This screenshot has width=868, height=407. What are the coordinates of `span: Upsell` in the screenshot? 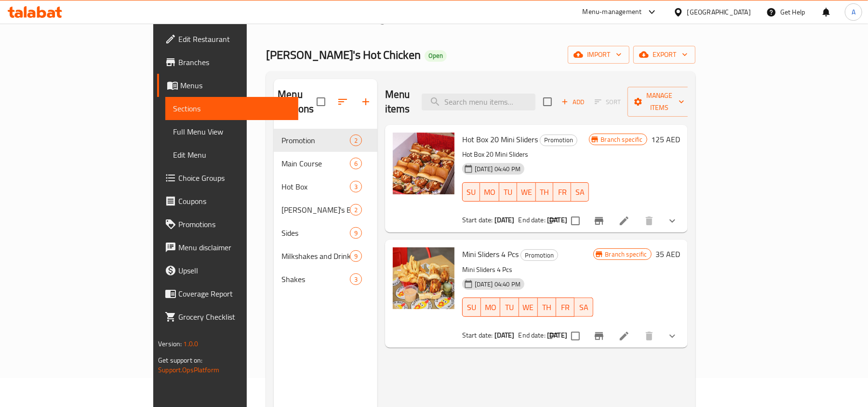 It's located at (234, 271).